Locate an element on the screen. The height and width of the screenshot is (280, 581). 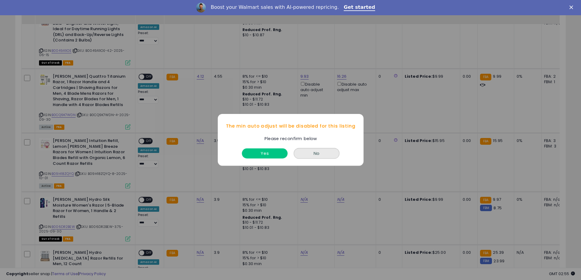
button: Yes is located at coordinates (265, 154).